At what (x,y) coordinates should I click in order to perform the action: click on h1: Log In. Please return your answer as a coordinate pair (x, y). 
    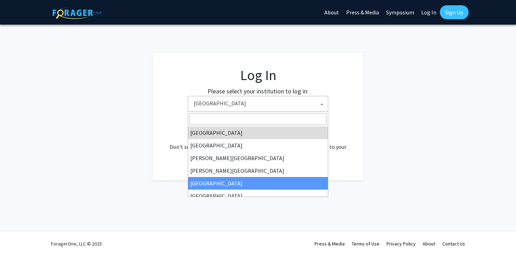
    Looking at the image, I should click on (258, 75).